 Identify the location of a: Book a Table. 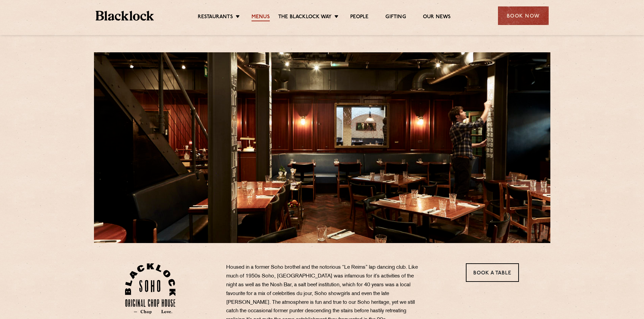
(492, 273).